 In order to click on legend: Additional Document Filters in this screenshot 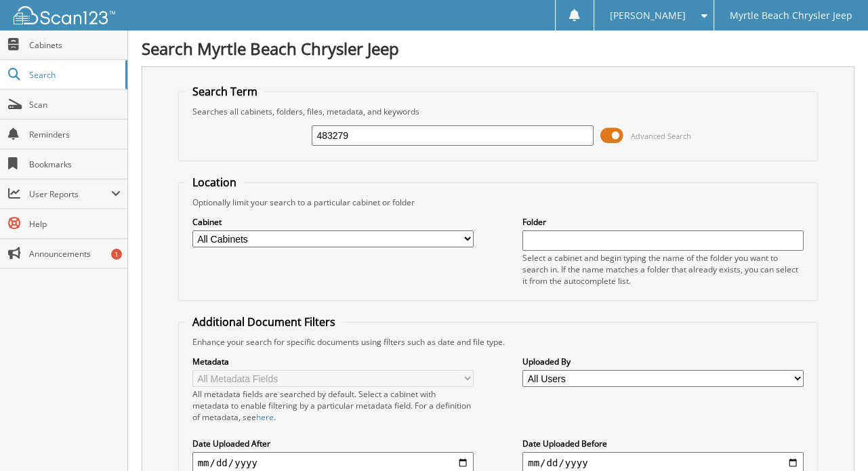, I will do `click(264, 322)`.